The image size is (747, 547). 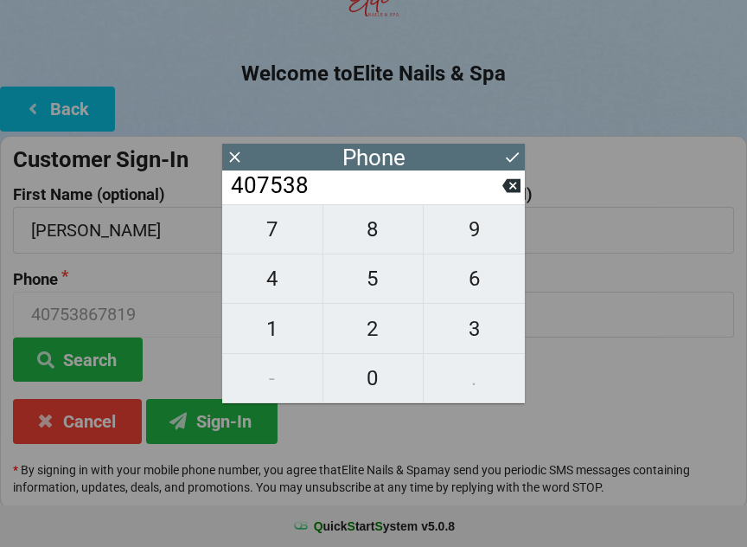 What do you see at coordinates (272, 229) in the screenshot?
I see `button: 7` at bounding box center [272, 229].